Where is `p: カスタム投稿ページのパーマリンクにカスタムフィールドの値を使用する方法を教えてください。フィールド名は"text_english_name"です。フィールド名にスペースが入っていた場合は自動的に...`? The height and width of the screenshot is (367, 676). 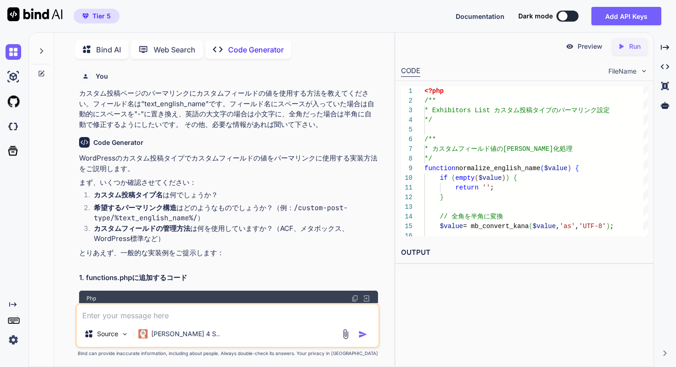
p: カスタム投稿ページのパーマリンクにカスタムフィールドの値を使用する方法を教えてください。フィールド名は"text_english_name"です。フィールド名にスペースが入っていた場合は自動的に... is located at coordinates (229, 109).